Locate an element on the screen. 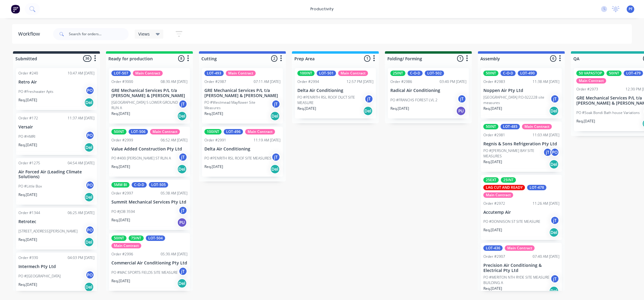  div: LOT-506 is located at coordinates (139, 132).